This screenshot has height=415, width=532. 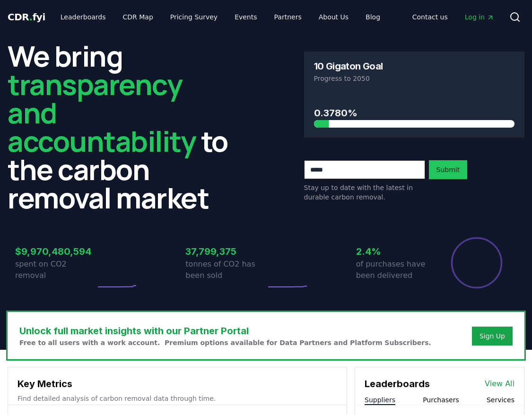 I want to click on span: CDR fyi, so click(x=26, y=17).